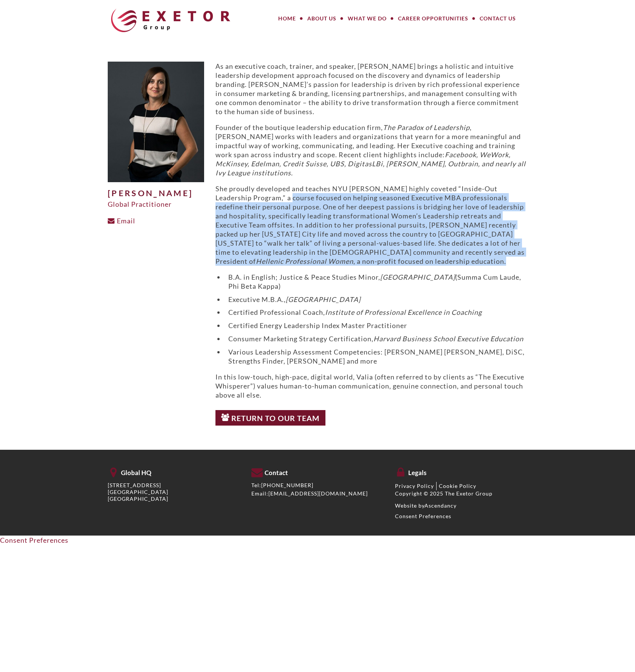 This screenshot has height=672, width=635. I want to click on a: What We Do, so click(367, 19).